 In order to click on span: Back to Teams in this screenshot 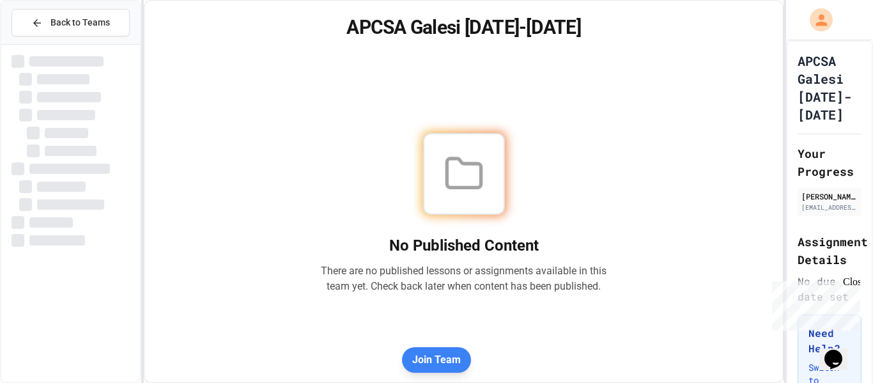, I will do `click(80, 22)`.